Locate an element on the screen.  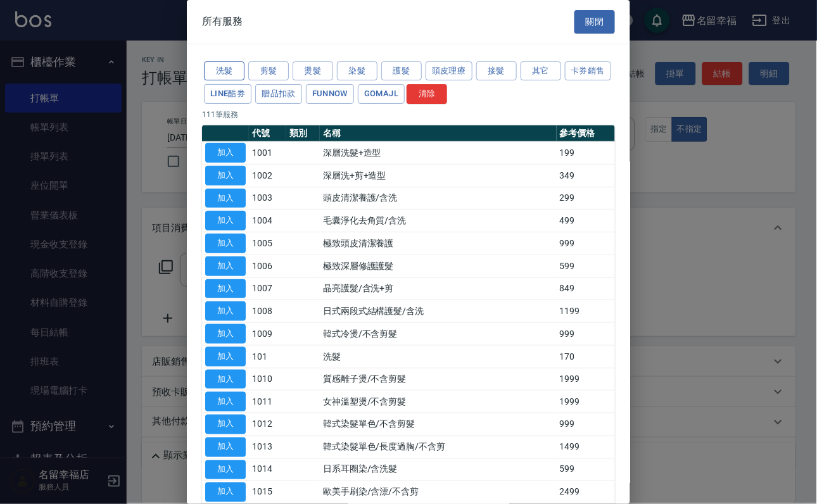
button: 剪髮 is located at coordinates (269, 71).